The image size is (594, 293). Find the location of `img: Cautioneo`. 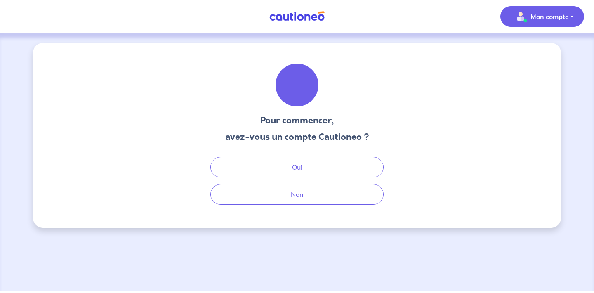

img: Cautioneo is located at coordinates (297, 16).